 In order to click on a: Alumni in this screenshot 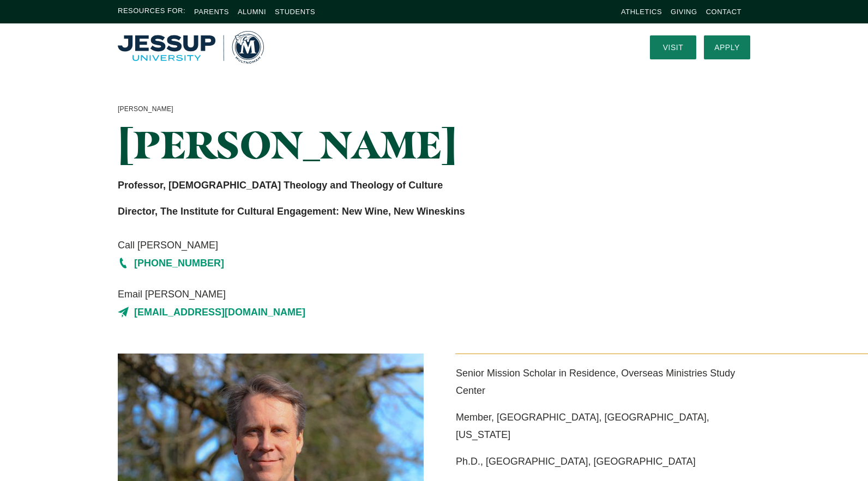, I will do `click(252, 11)`.